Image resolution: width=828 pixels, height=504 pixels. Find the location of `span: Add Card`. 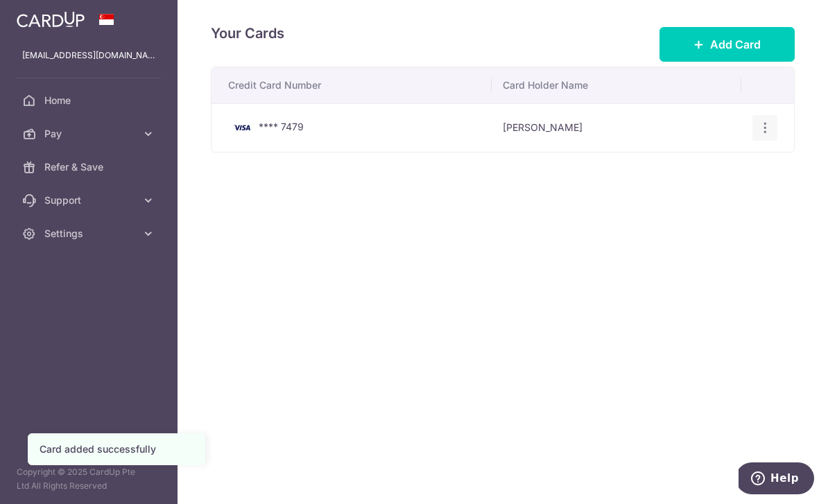

span: Add Card is located at coordinates (735, 44).